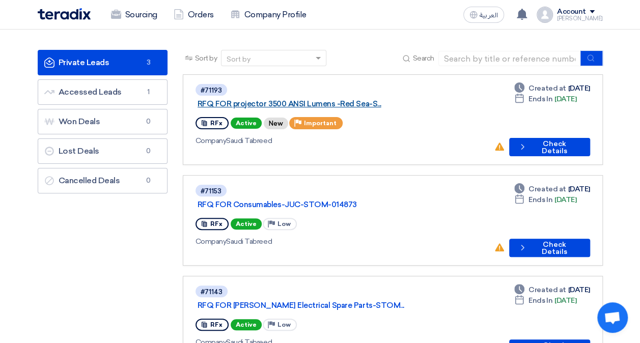 This screenshot has height=343, width=640. I want to click on a: Orders, so click(193, 15).